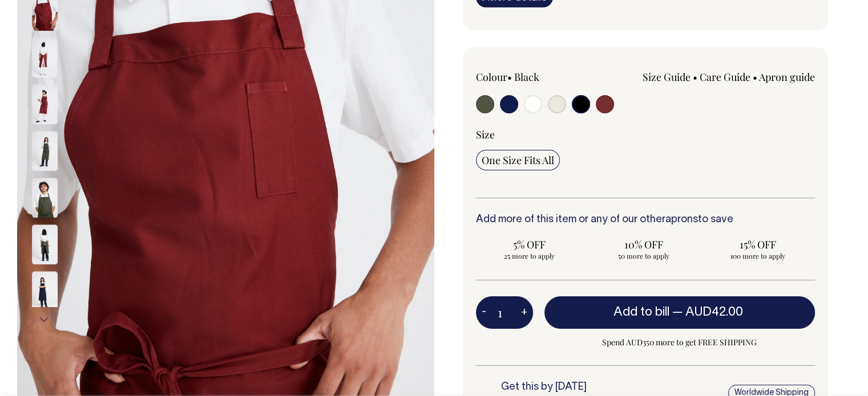 The image size is (868, 396). What do you see at coordinates (641, 313) in the screenshot?
I see `span: Add to bill` at bounding box center [641, 313].